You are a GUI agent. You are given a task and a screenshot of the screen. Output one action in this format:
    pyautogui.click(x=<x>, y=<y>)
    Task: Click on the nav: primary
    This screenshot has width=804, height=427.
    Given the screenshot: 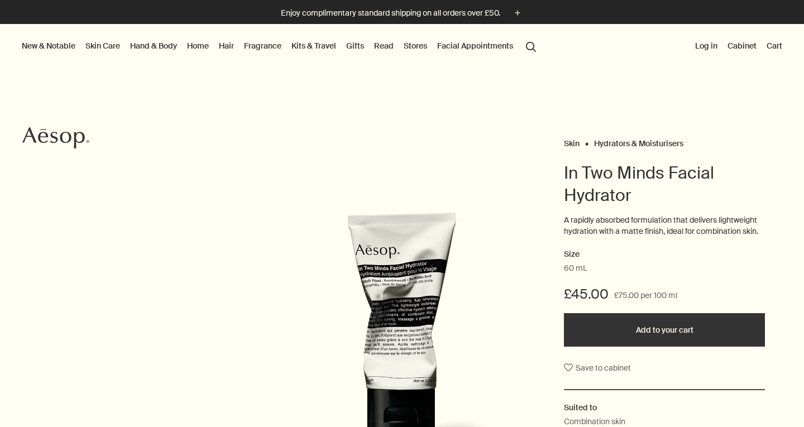 What is the action you would take?
    pyautogui.click(x=280, y=46)
    